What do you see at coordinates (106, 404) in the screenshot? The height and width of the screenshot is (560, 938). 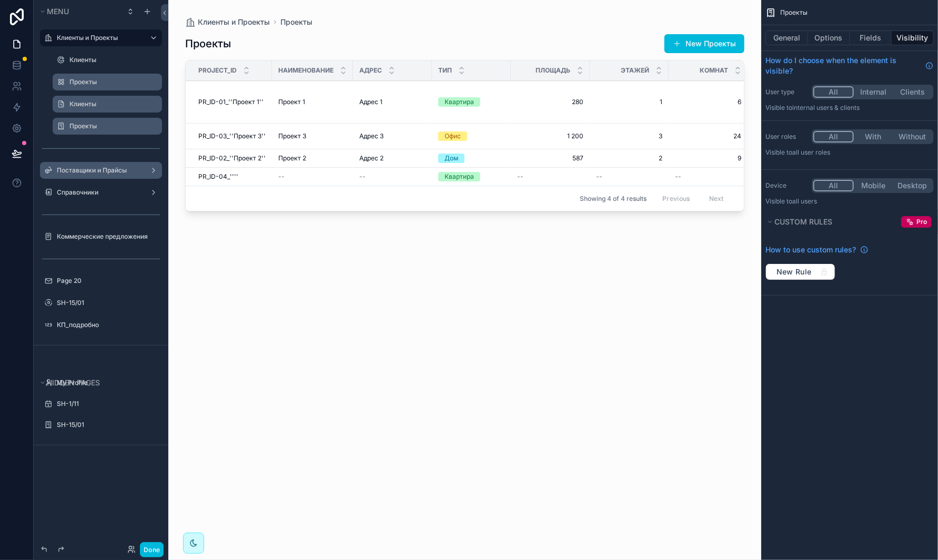 I see `a: SH-1/11` at bounding box center [106, 404].